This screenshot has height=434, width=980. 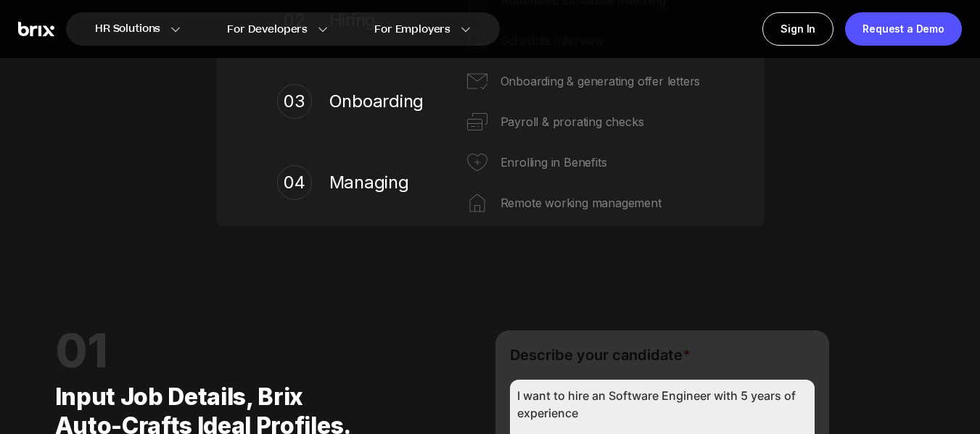 I want to click on div: Enrolling in Benefits, so click(x=602, y=162).